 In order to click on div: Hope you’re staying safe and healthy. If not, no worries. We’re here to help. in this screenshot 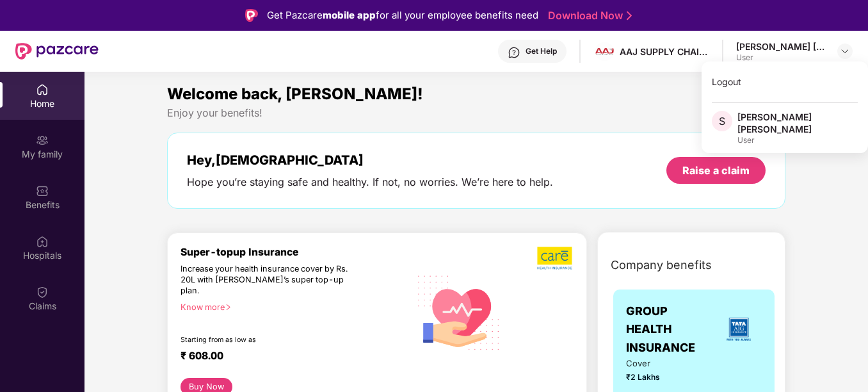, I will do `click(370, 182)`.